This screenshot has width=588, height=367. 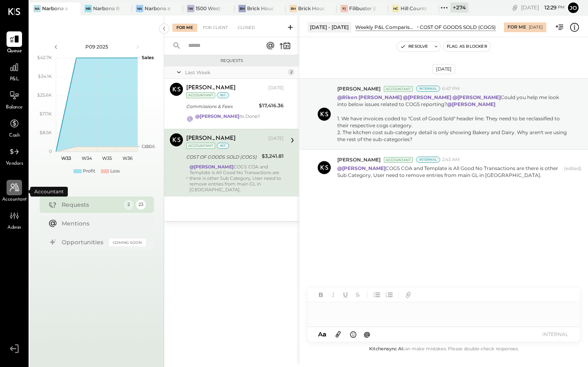 What do you see at coordinates (127, 158) in the screenshot?
I see `text: W36` at bounding box center [127, 158].